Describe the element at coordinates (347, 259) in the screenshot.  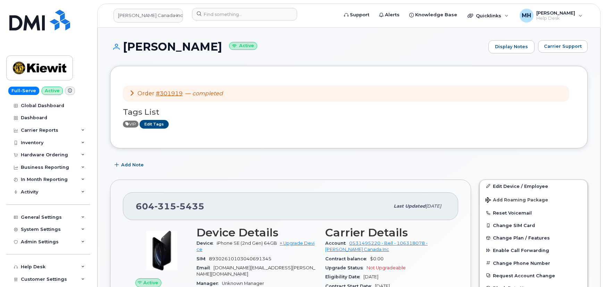
I see `span: Contract balance` at that location.